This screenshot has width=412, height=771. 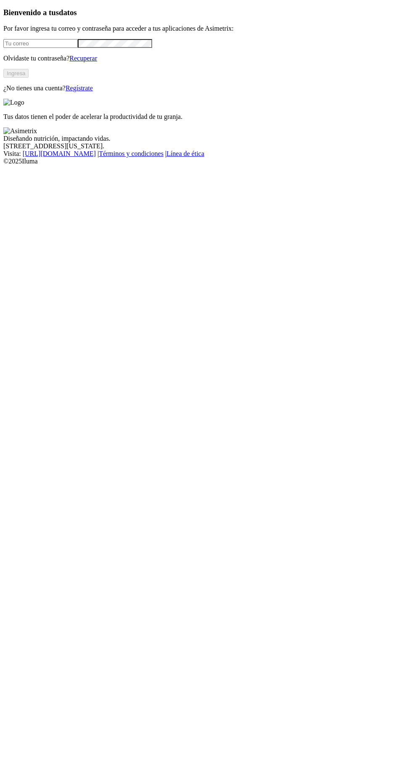 I want to click on div: Visita : | |, so click(x=206, y=154).